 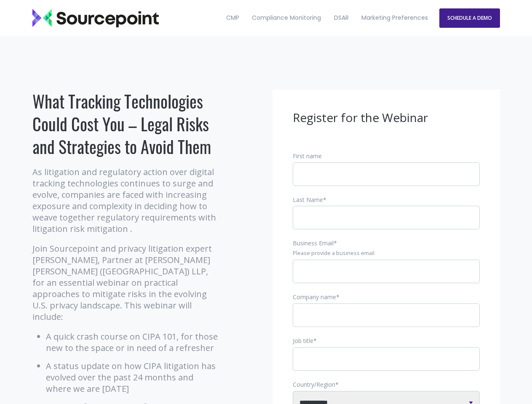 What do you see at coordinates (133, 342) in the screenshot?
I see `li: A quick crash course on CIPA 101, for those new to the space or in need of a refresher` at bounding box center [133, 342].